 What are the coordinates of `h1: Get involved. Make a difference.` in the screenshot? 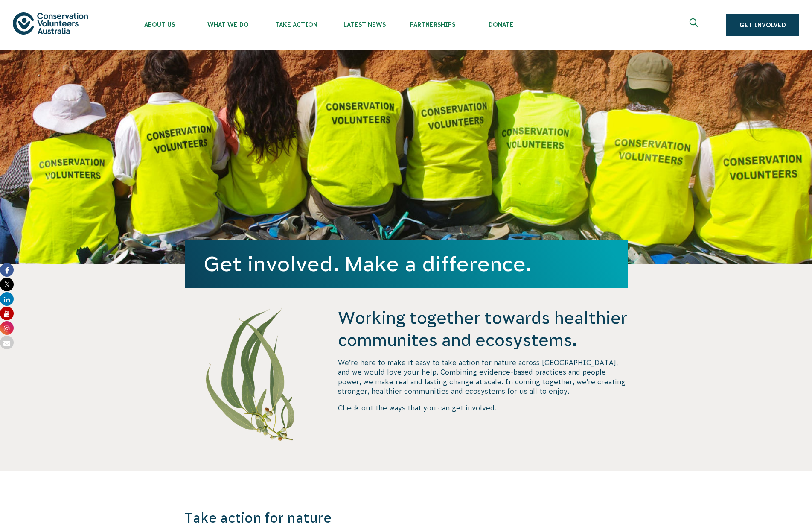 It's located at (406, 264).